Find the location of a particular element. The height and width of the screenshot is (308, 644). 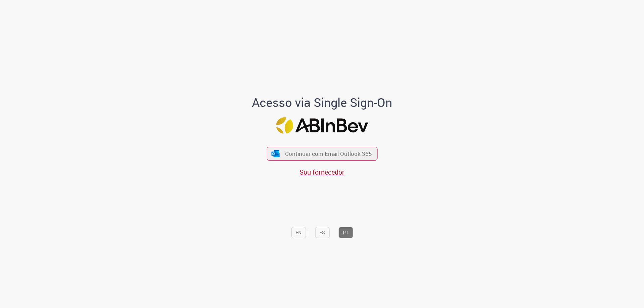

span: Continuar com Email Outlook 365 is located at coordinates (329, 154).